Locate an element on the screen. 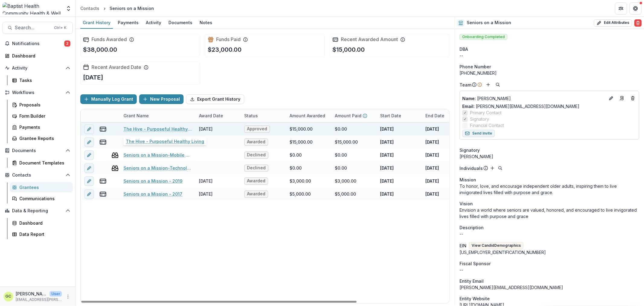  button: Open Activity is located at coordinates (38, 68).